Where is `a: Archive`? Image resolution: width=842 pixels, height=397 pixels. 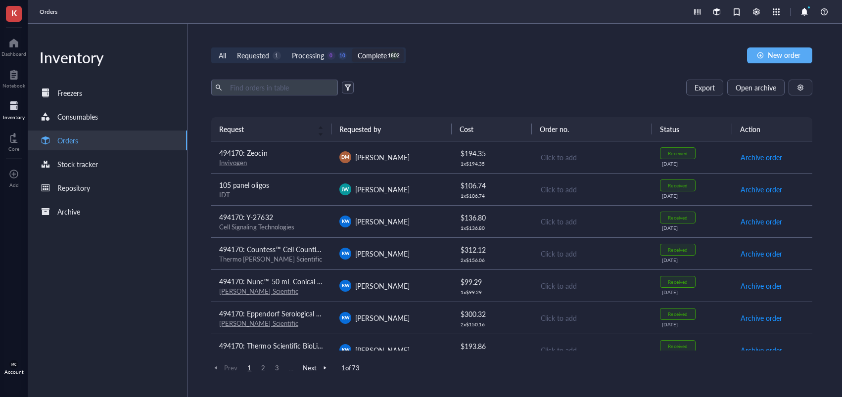
a: Archive is located at coordinates (107, 212).